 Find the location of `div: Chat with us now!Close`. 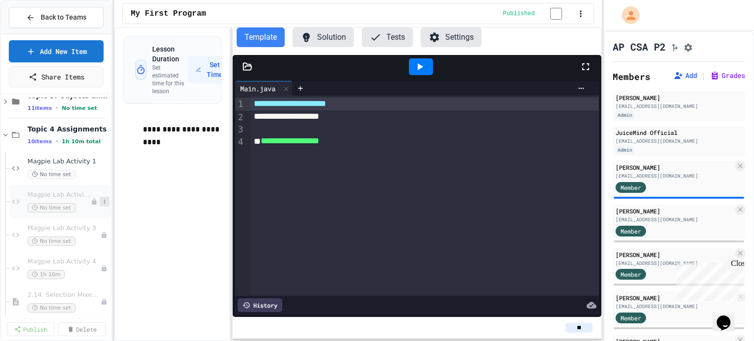

div: Chat with us now!Close is located at coordinates (36, 33).